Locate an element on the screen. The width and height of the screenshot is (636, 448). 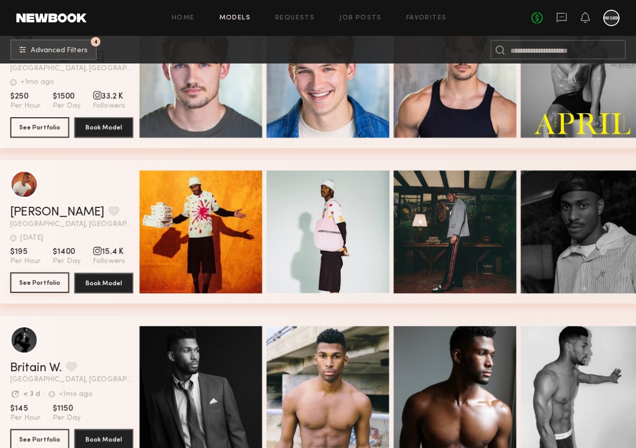
span: $1150 is located at coordinates (67, 409).